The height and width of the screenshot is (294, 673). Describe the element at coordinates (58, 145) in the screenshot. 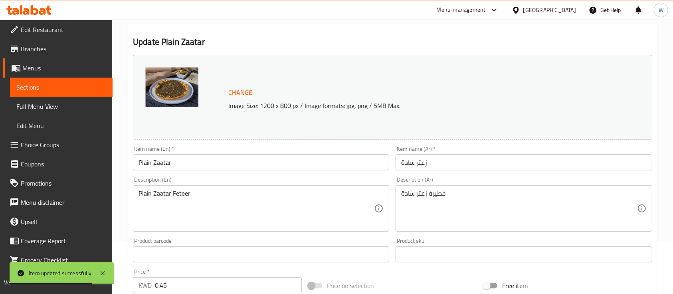

I see `a: Choice Groups` at that location.